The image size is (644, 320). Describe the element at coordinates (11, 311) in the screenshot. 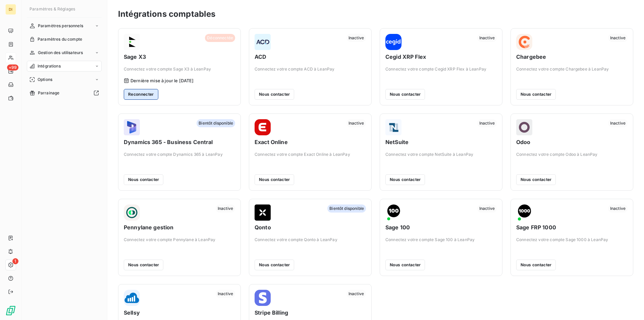

I see `img: Logo LeanPay` at that location.